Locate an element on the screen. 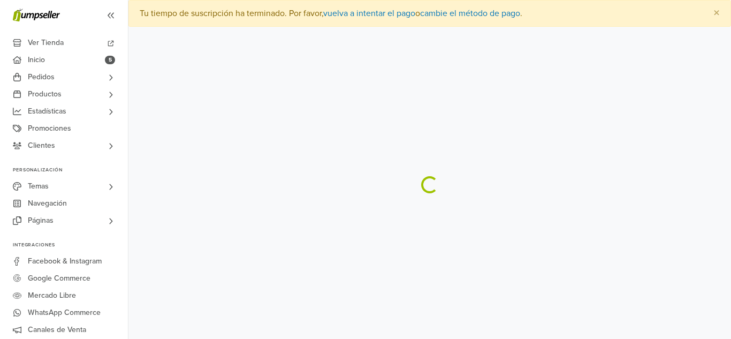 This screenshot has width=731, height=339. span: Navegación is located at coordinates (47, 203).